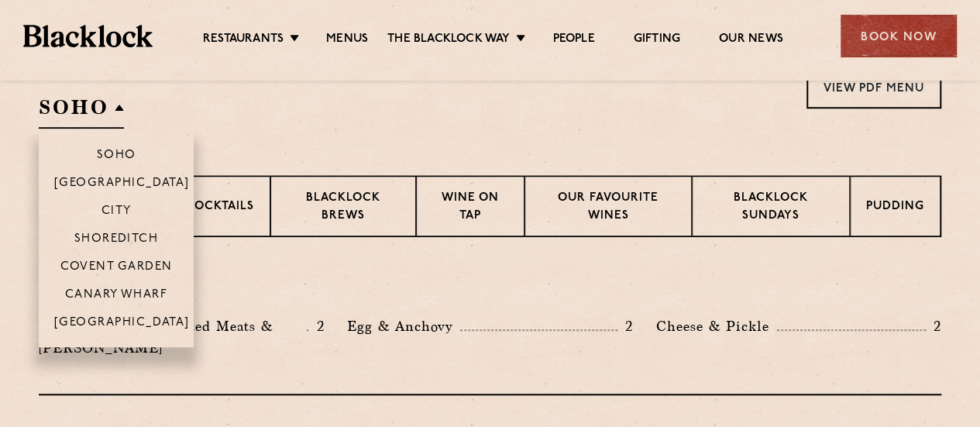 Image resolution: width=980 pixels, height=427 pixels. I want to click on p: Egg & Anchovy, so click(404, 326).